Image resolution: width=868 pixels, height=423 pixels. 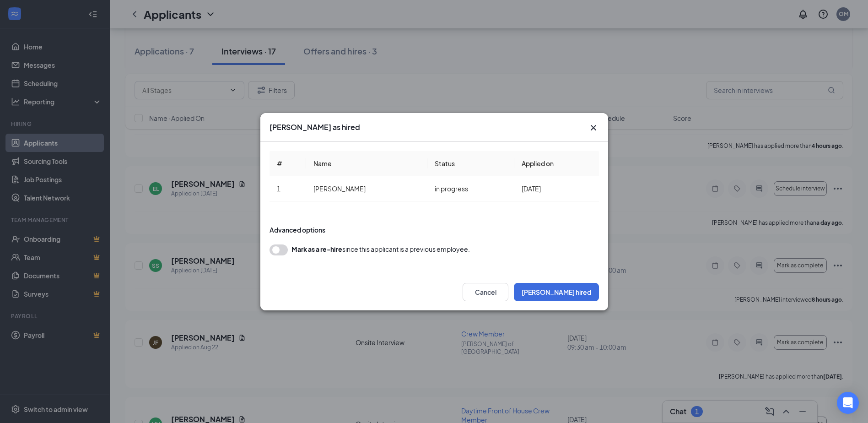 What do you see at coordinates (593, 128) in the screenshot?
I see `svg: Cross` at bounding box center [593, 128].